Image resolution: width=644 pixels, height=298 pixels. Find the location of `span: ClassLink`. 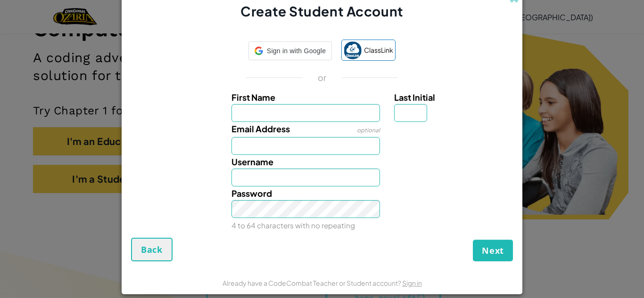

span: ClassLink is located at coordinates (378, 50).